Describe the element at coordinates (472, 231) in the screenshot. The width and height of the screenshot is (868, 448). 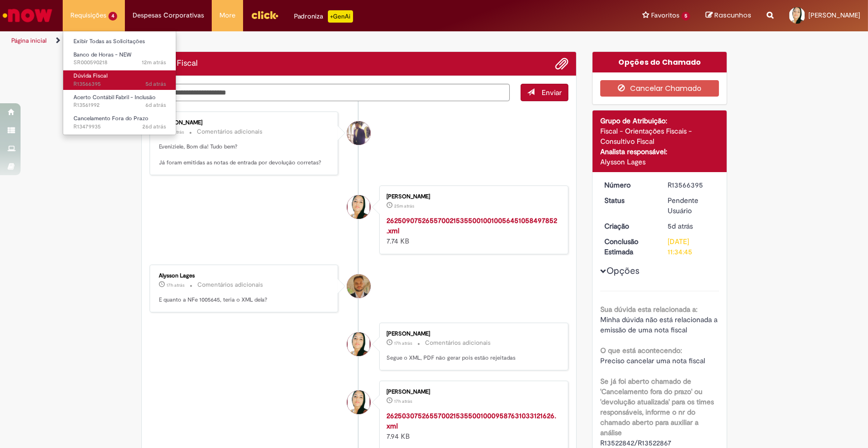
I see `div: 7.74 KB` at that location.